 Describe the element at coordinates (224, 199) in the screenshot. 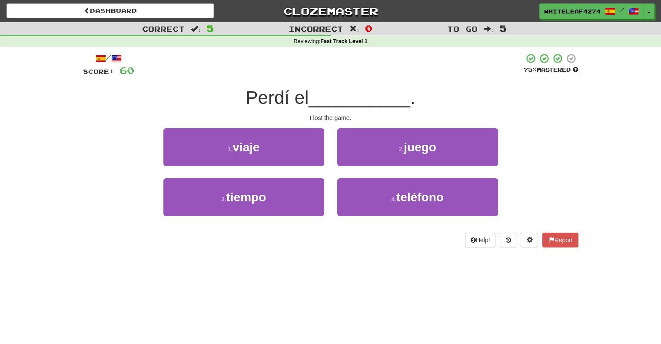

I see `small: 3 .` at that location.